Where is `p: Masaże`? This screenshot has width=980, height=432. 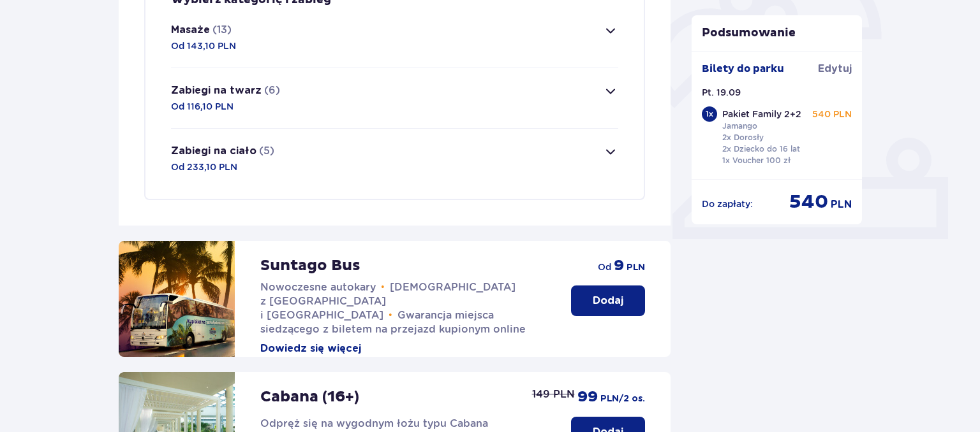 p: Masaże is located at coordinates (190, 30).